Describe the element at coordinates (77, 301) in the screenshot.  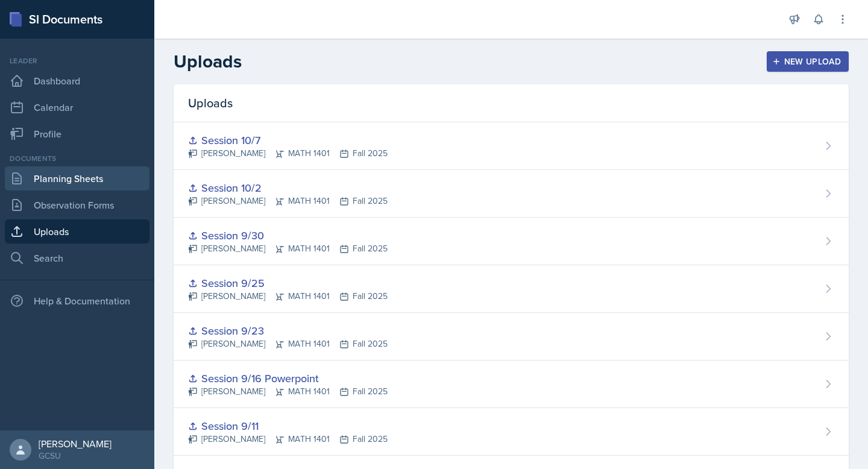
I see `div: Help & Documentation` at that location.